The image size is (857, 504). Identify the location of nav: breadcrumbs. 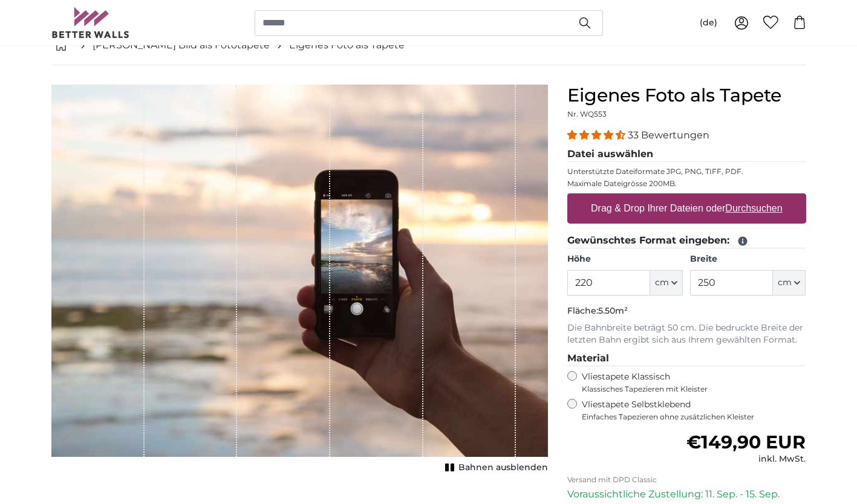
(429, 45).